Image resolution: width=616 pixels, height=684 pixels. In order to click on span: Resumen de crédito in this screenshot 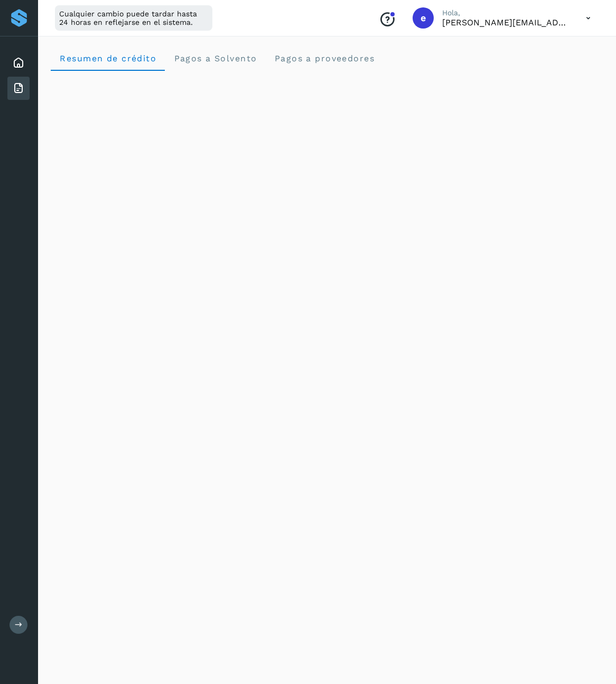, I will do `click(108, 58)`.